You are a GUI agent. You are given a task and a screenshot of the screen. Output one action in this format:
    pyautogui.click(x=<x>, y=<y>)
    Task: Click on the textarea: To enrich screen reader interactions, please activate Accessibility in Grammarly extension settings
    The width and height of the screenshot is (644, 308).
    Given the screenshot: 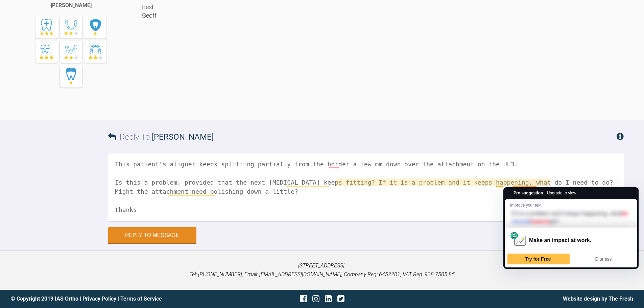 What is the action you would take?
    pyautogui.click(x=366, y=187)
    